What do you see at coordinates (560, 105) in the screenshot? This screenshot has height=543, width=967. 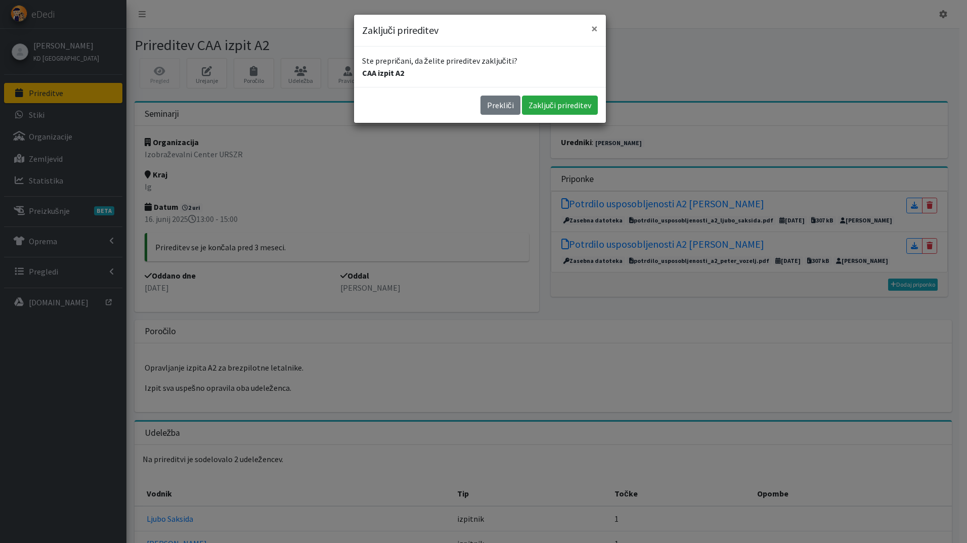 I see `button: Zaključi prireditev` at bounding box center [560, 105].